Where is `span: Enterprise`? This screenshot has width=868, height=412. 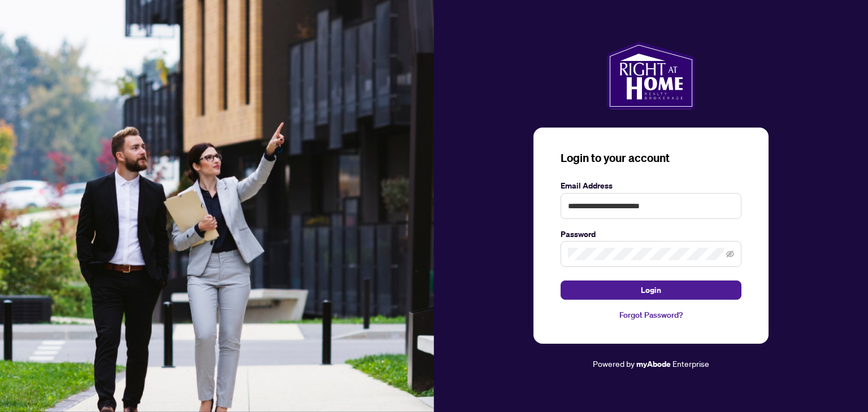 span: Enterprise is located at coordinates (690, 364).